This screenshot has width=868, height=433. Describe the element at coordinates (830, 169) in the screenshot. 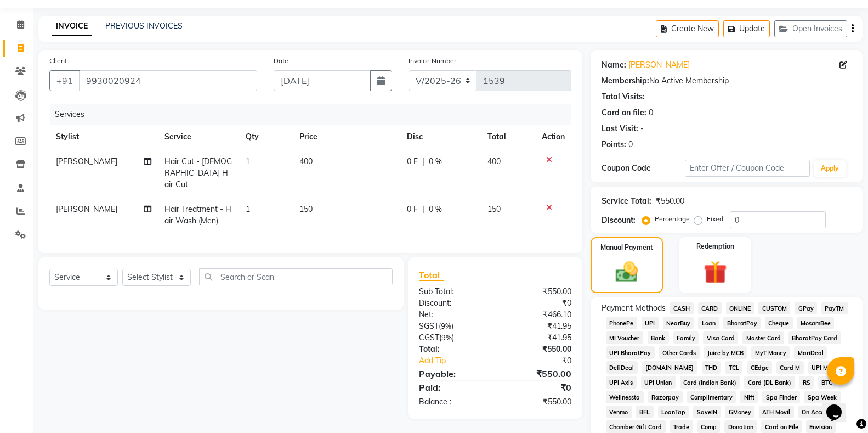

I see `button: Apply` at that location.